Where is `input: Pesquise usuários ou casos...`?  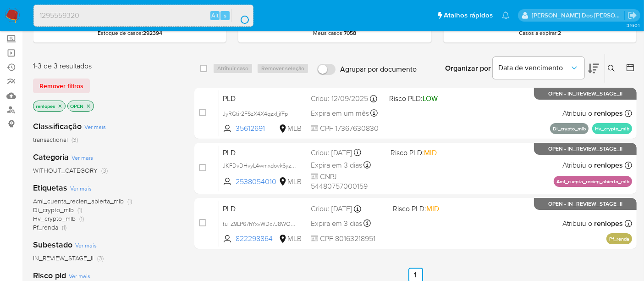 input: Pesquise usuários ou casos... is located at coordinates (144, 16).